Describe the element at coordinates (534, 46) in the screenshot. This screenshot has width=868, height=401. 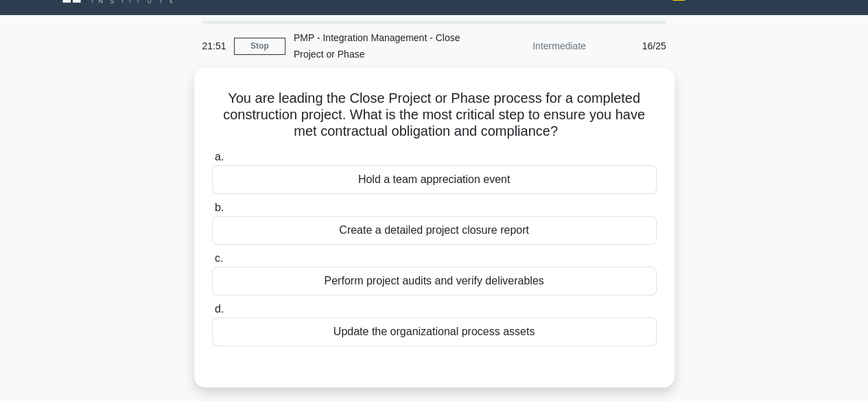
I see `div: Intermediate` at that location.